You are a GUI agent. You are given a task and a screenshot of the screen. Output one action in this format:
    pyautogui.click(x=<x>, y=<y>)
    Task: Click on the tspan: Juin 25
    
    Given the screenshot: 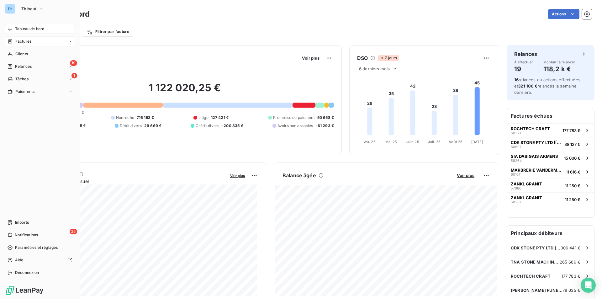 What is the action you would take?
    pyautogui.click(x=413, y=142)
    